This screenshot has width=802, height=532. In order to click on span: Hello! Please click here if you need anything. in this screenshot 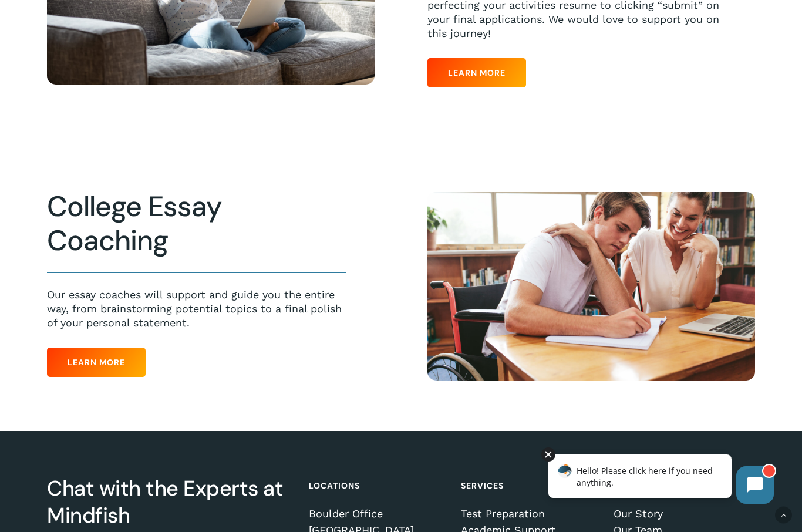, I will do `click(108, 31)`.